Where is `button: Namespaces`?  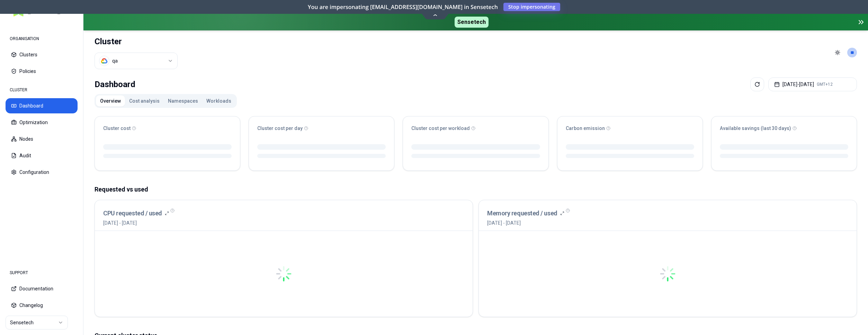 button: Namespaces is located at coordinates (183, 101).